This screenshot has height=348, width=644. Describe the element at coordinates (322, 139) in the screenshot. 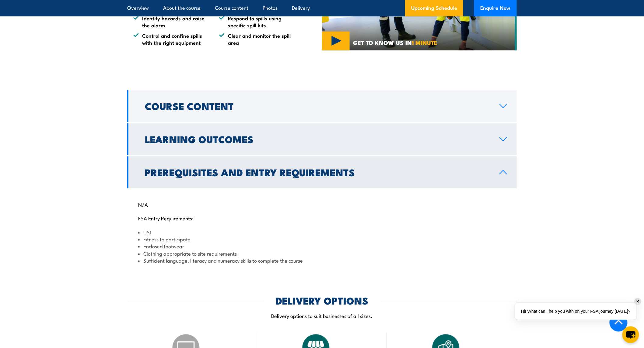

I see `a: Learning Outcomes` at that location.